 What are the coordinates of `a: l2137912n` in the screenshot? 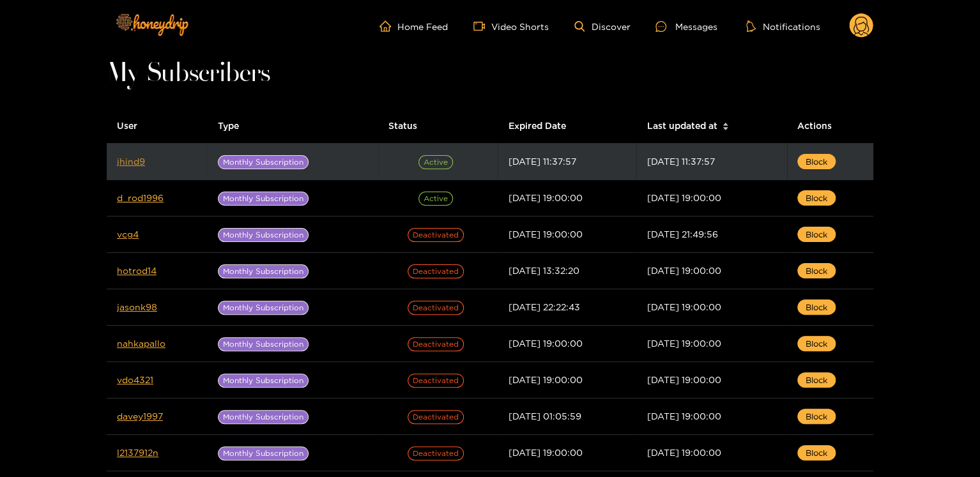 It's located at (137, 452).